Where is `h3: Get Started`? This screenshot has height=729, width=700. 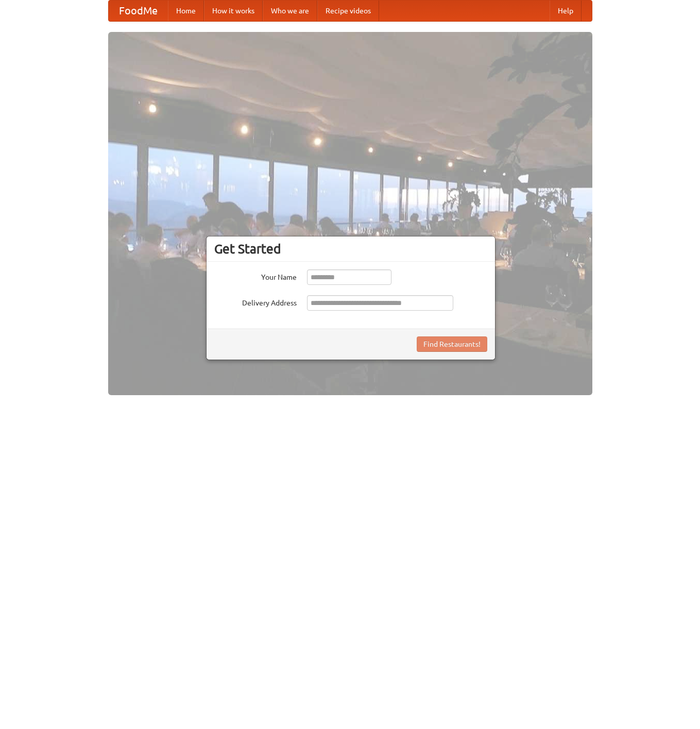 h3: Get Started is located at coordinates (351, 249).